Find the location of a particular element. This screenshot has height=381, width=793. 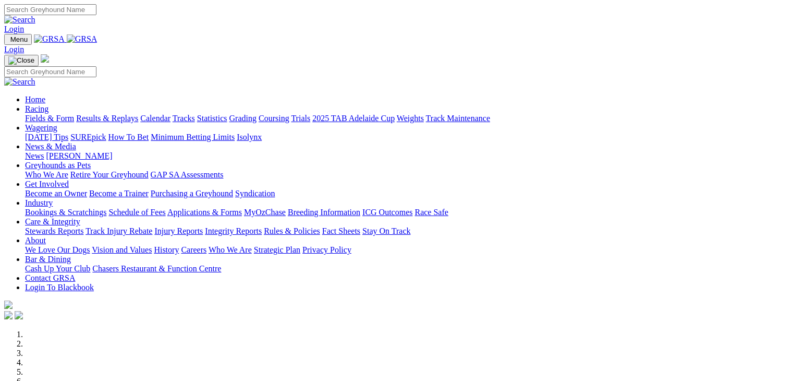

a: Bookings & Scratchings is located at coordinates (66, 212).